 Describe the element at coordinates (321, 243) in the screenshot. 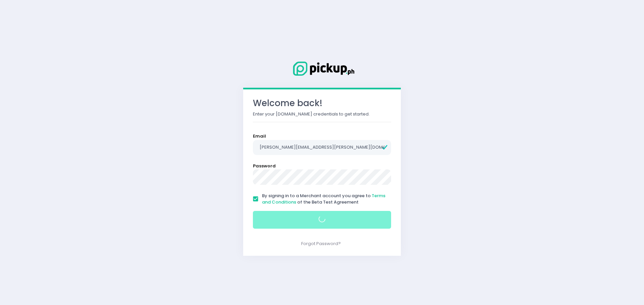

I see `a: Forgot Password?` at that location.